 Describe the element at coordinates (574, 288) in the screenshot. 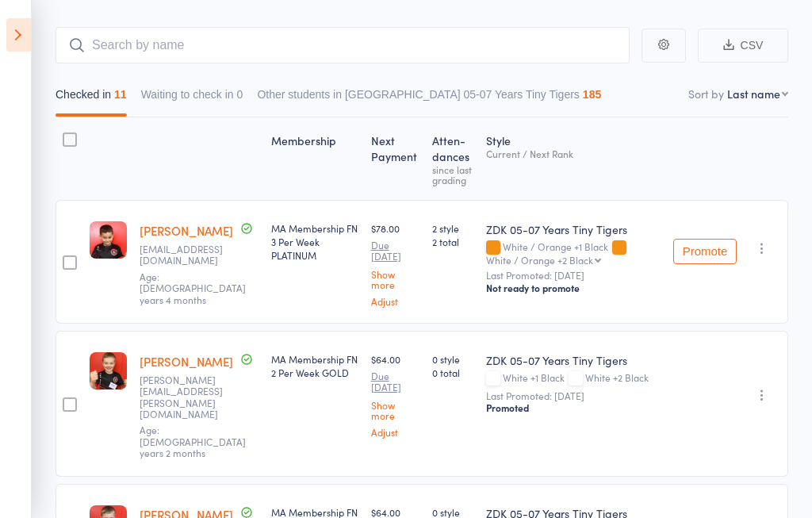

I see `div: Not ready to promote` at that location.